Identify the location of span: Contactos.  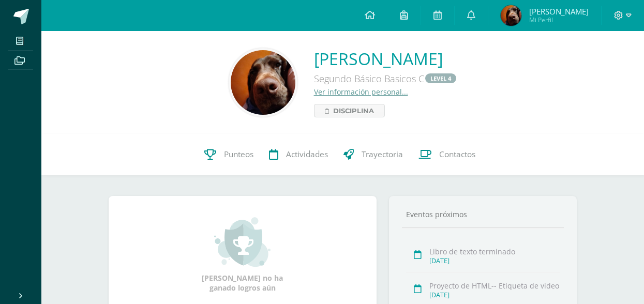
(458, 155).